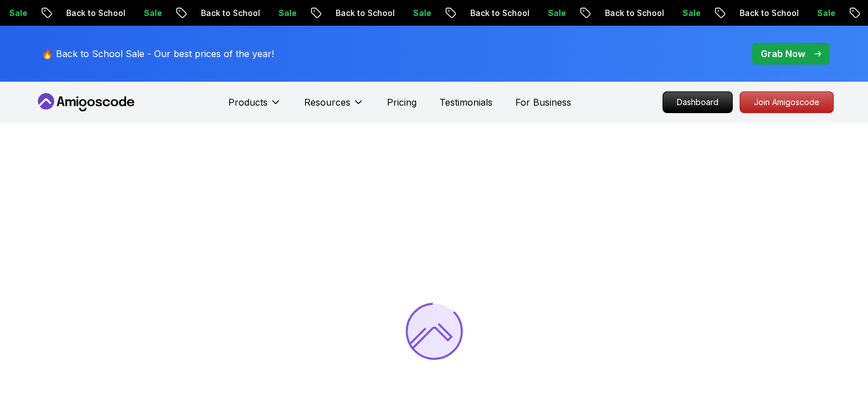 Image resolution: width=868 pixels, height=417 pixels. I want to click on p: Grab Now, so click(783, 53).